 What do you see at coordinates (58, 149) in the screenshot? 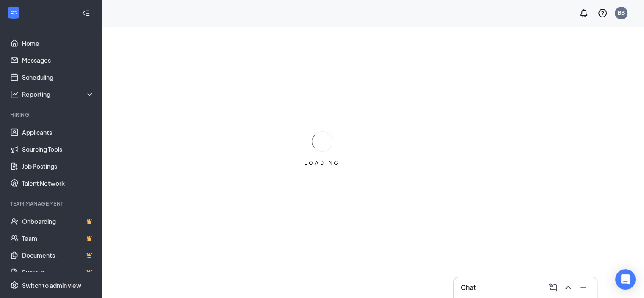
I see `a: Sourcing Tools` at bounding box center [58, 149].